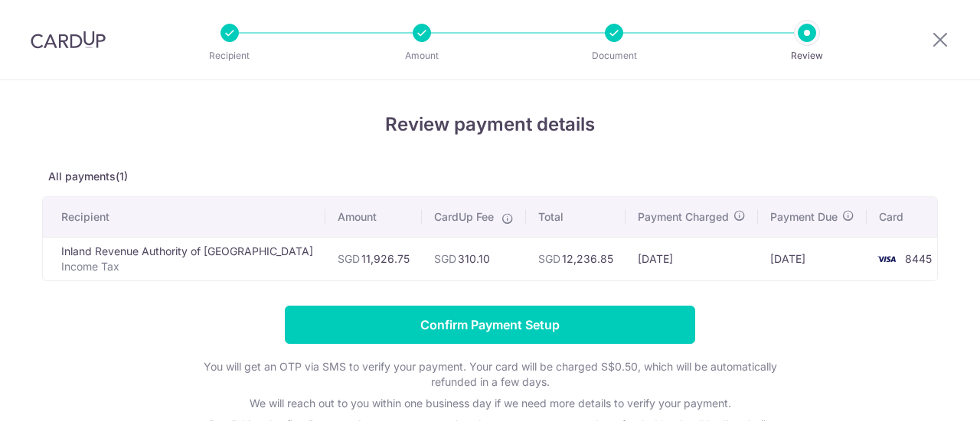 This screenshot has width=980, height=421. Describe the element at coordinates (474, 259) in the screenshot. I see `td: 310.10` at that location.